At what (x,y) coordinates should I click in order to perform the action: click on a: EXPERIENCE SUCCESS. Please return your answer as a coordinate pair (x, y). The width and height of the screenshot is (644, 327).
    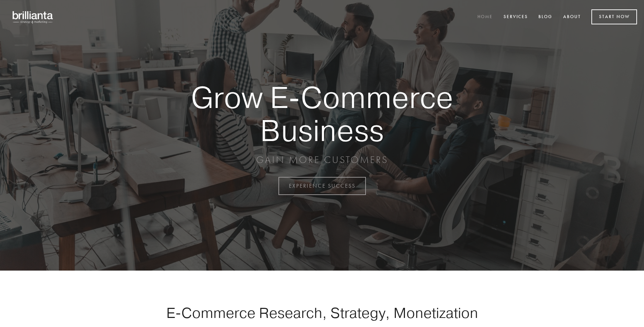
    Looking at the image, I should click on (322, 186).